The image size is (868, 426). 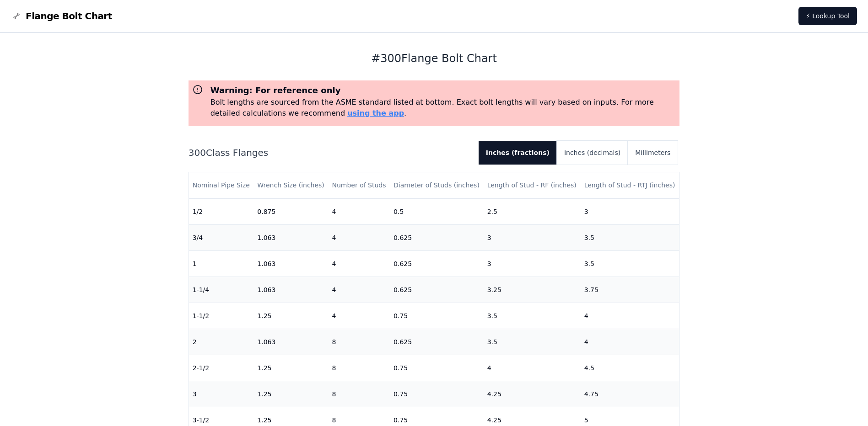 What do you see at coordinates (61, 16) in the screenshot?
I see `a: Flange Bolt Chart LogoFlange Bolt Chart` at bounding box center [61, 16].